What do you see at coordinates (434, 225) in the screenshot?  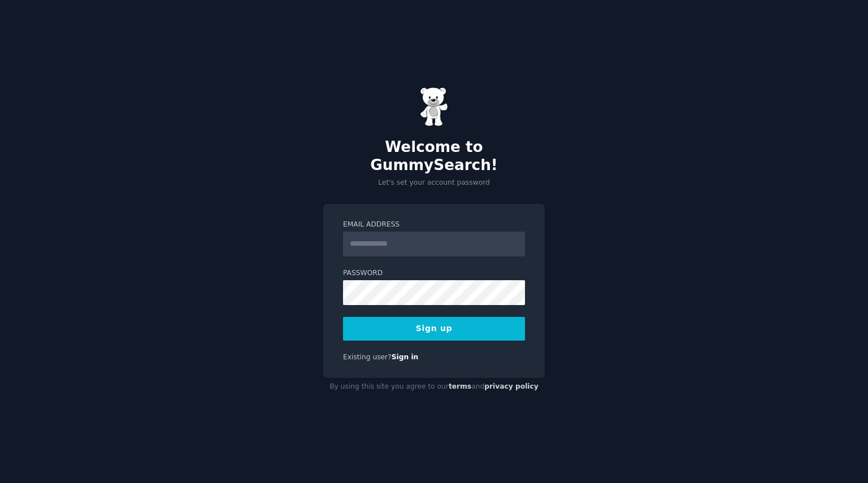 I see `label: Email Address` at bounding box center [434, 225].